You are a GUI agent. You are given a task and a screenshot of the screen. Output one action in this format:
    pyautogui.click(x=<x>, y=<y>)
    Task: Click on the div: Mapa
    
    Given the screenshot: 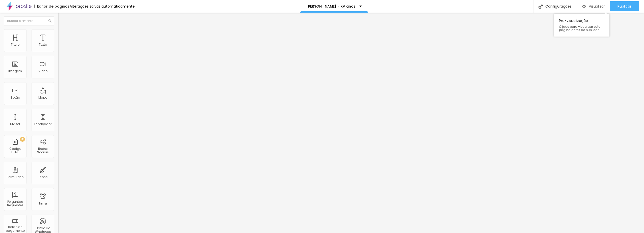 What is the action you would take?
    pyautogui.click(x=43, y=98)
    